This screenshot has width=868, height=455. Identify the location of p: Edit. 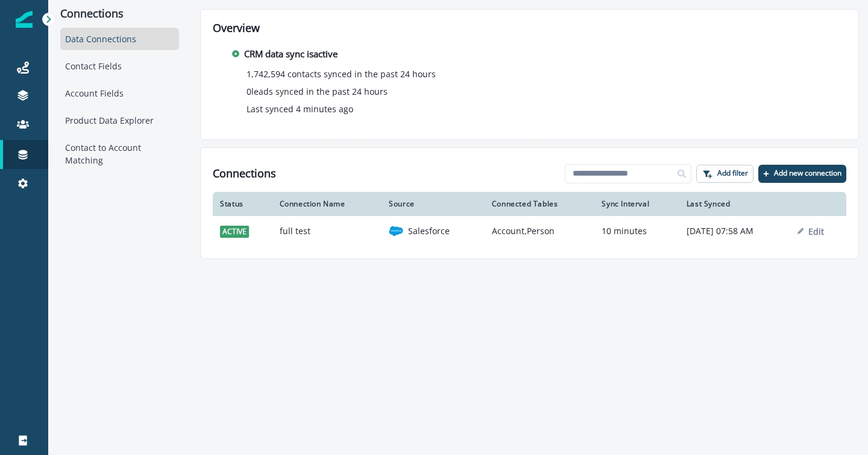
(817, 231).